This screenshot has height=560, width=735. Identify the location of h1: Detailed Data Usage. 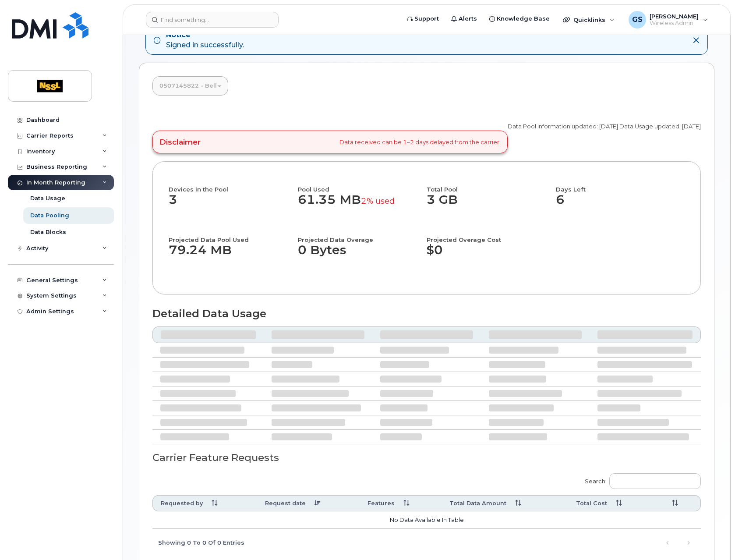
(427, 314).